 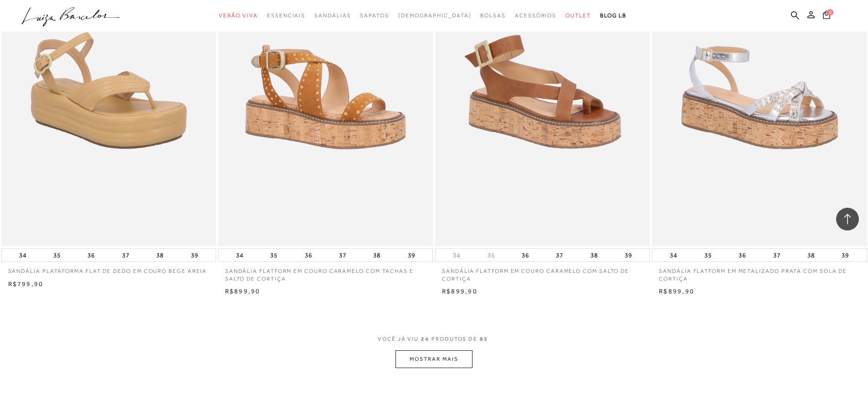 What do you see at coordinates (493, 16) in the screenshot?
I see `span: Bolsas` at bounding box center [493, 16].